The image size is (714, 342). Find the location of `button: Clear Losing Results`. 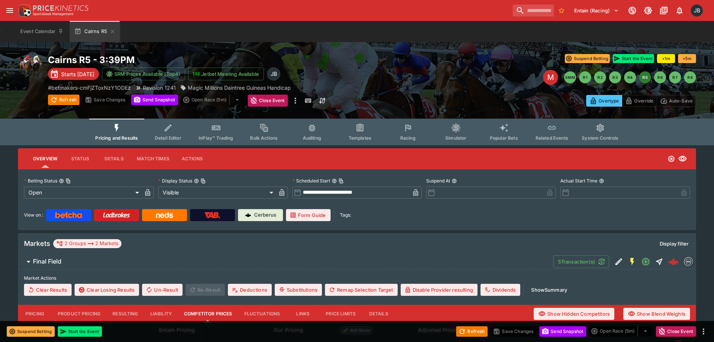

button: Clear Losing Results is located at coordinates (107, 289).